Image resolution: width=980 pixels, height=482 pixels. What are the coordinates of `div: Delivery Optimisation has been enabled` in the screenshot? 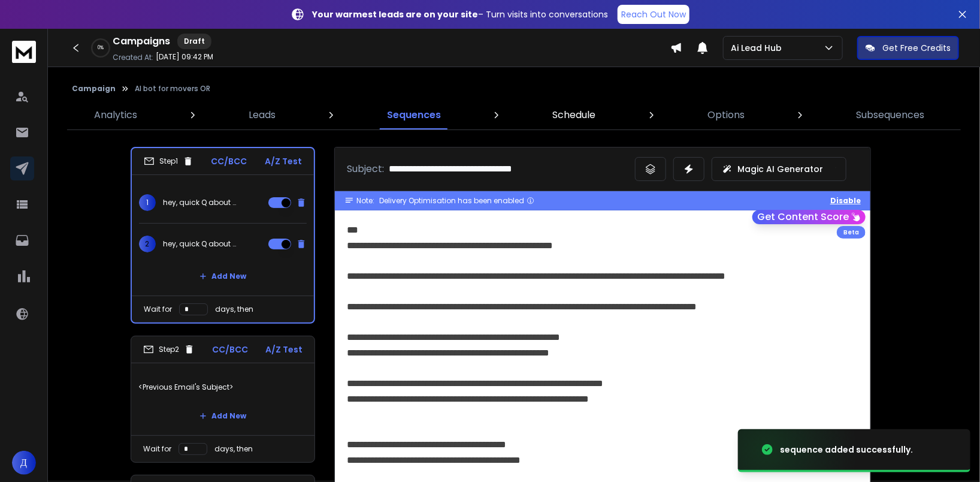 It's located at (457, 201).